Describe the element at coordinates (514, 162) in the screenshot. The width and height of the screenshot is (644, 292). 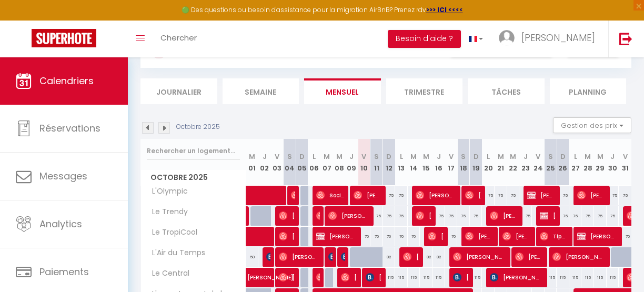
I see `th: 22` at that location.